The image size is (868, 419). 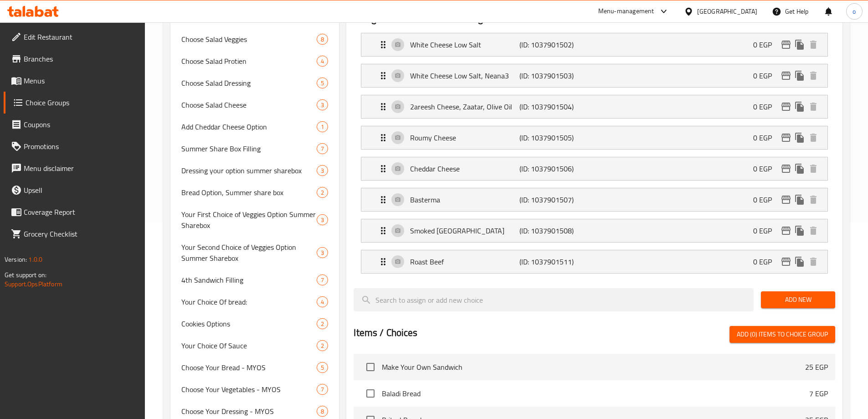 I want to click on span: Choose Salad Dressing, so click(x=249, y=83).